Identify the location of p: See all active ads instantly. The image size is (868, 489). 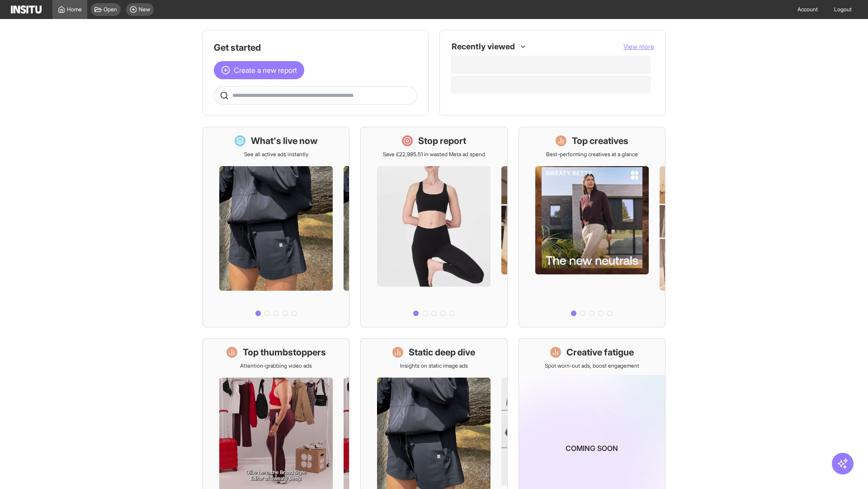
(276, 154).